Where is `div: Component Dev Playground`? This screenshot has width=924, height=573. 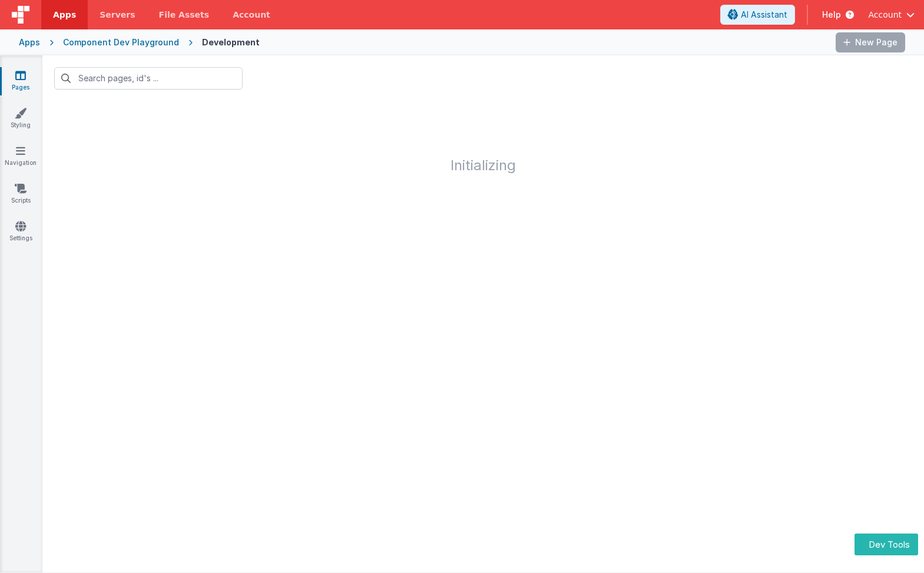
div: Component Dev Playground is located at coordinates (121, 42).